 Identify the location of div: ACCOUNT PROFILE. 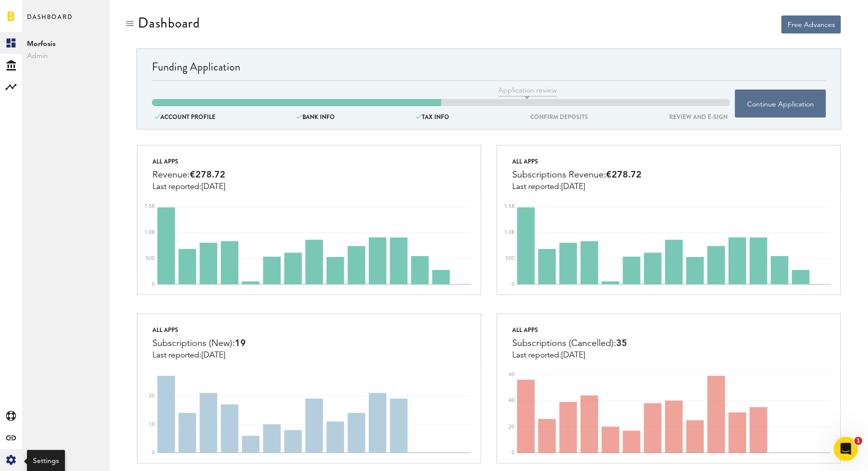
(185, 117).